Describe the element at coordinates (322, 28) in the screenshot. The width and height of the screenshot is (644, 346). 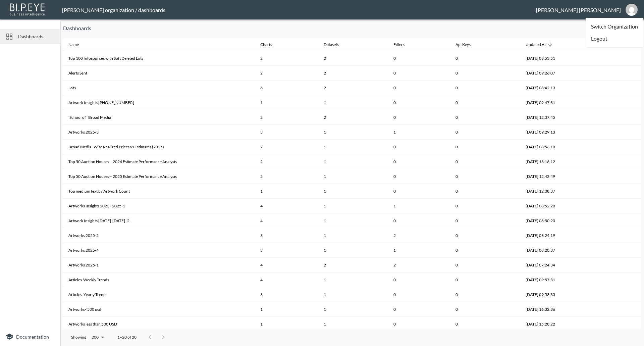
I see `p: Dashboards` at that location.